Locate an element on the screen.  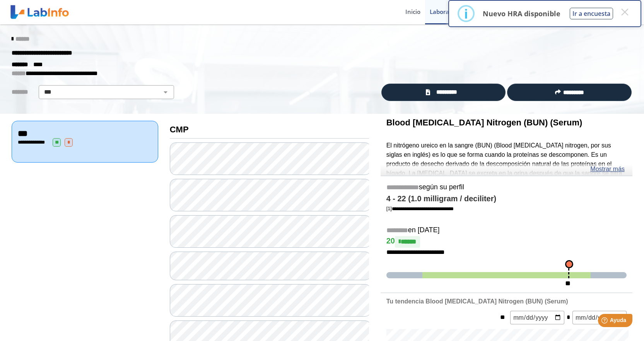
h4: 20 is located at coordinates (507, 242).